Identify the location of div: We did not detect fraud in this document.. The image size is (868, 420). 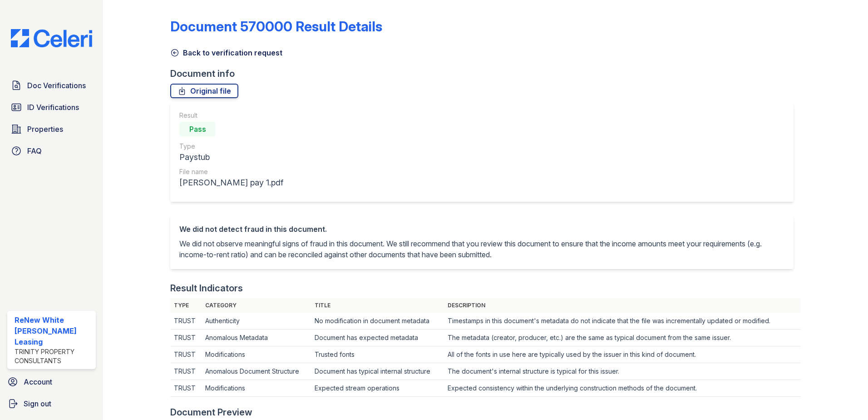
(482, 229).